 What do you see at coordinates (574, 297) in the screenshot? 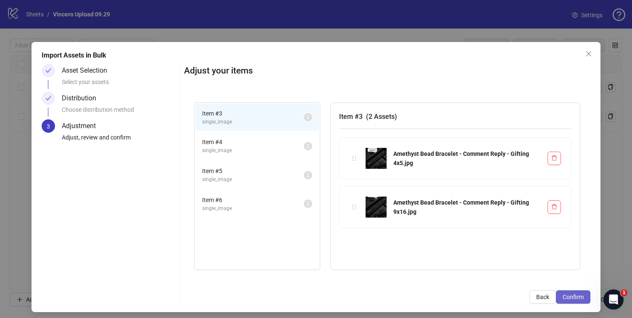
I see `button: Confirm` at bounding box center [574, 297].